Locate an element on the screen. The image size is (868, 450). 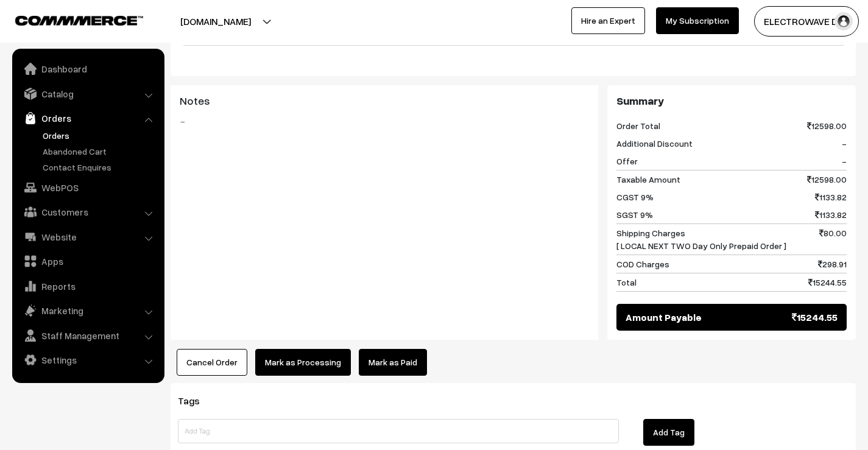
h3: Notes is located at coordinates (384, 101).